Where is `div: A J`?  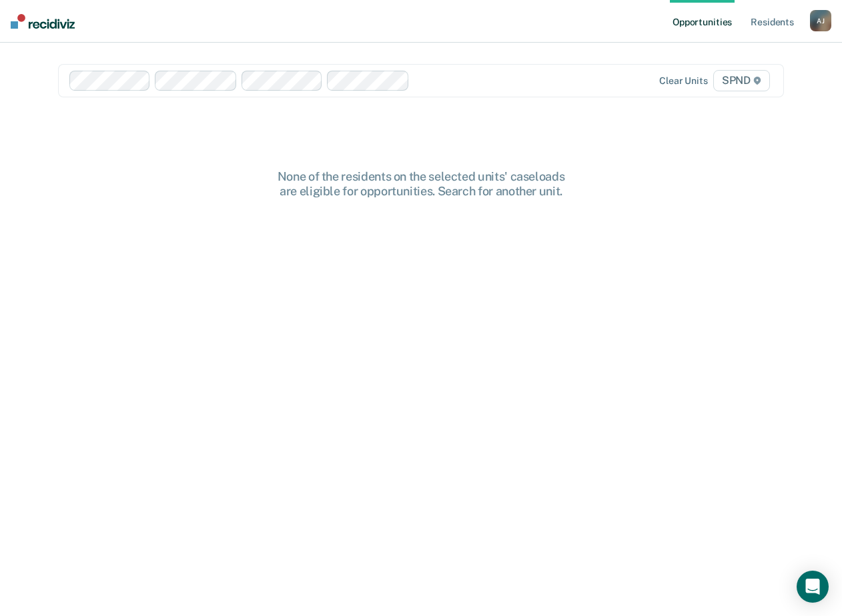
div: A J is located at coordinates (820, 21).